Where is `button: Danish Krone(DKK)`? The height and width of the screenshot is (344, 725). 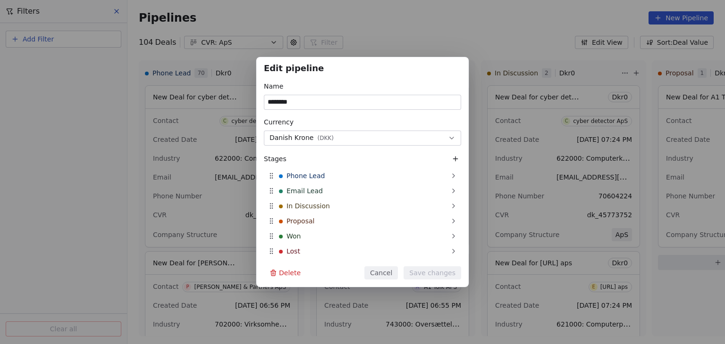 button: Danish Krone(DKK) is located at coordinates (362, 138).